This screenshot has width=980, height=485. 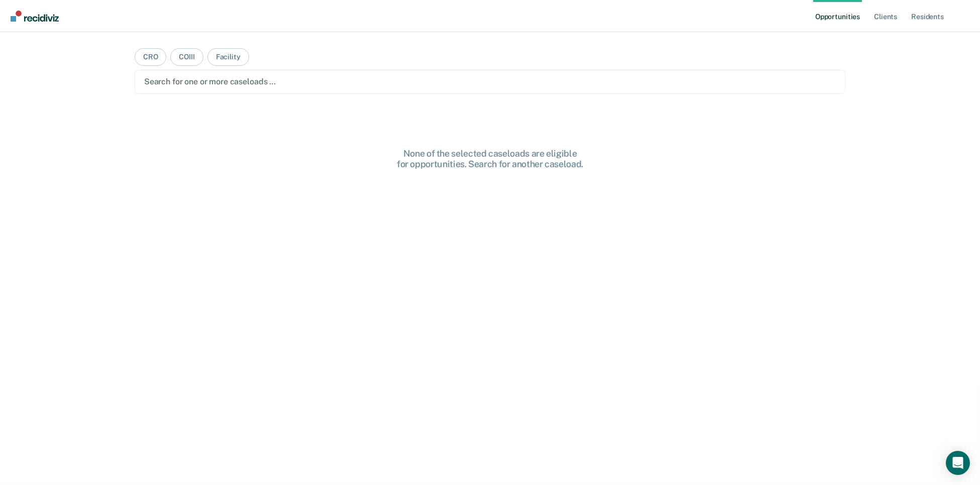 What do you see at coordinates (35, 16) in the screenshot?
I see `img: Recidiviz` at bounding box center [35, 16].